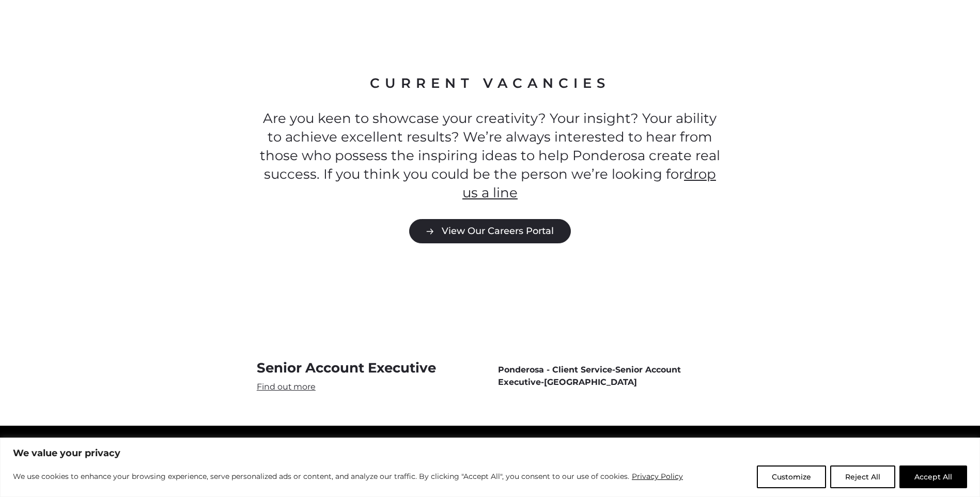  Describe the element at coordinates (489, 84) in the screenshot. I see `h2: Current Vacancies` at that location.